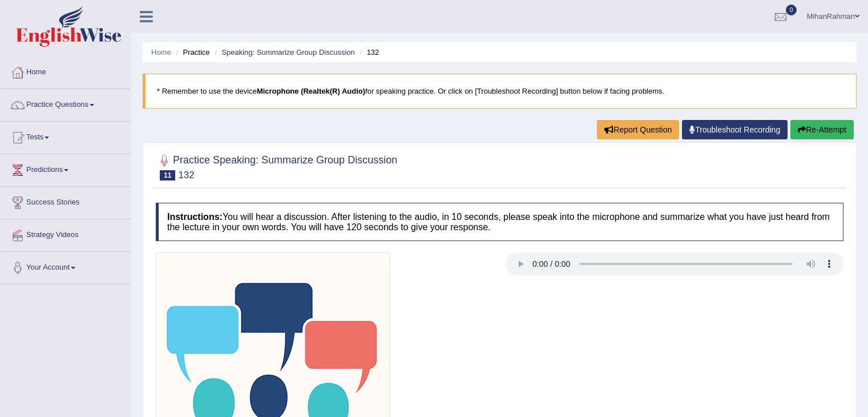  I want to click on span: 11, so click(167, 175).